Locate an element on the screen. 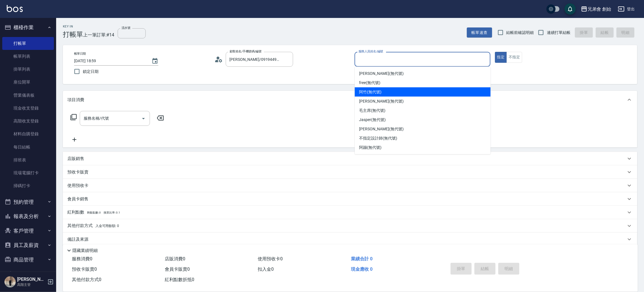  span: 上一筆訂單:#14 is located at coordinates (99, 35).